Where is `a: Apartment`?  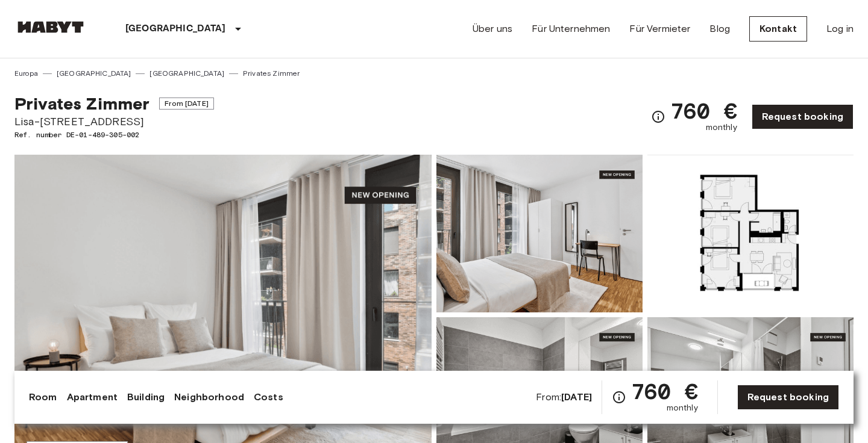
a: Apartment is located at coordinates (92, 397).